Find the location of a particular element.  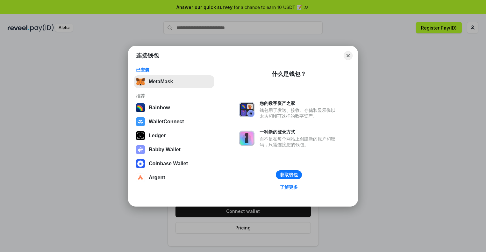

img: svg+xml,%3Csvg%20fill%3D%22none%22%20height%3D%2233%22%20viewBox%3D%220%200%2035%2033%22%20width%... is located at coordinates (140, 82).